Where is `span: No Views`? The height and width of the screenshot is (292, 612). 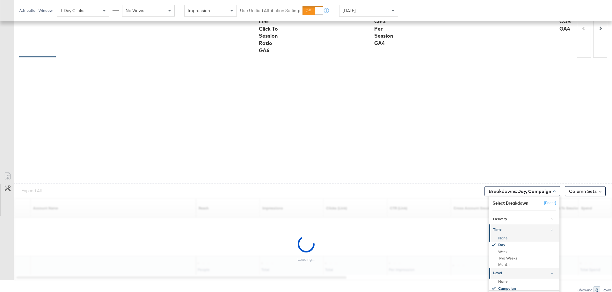 span: No Views is located at coordinates (135, 11).